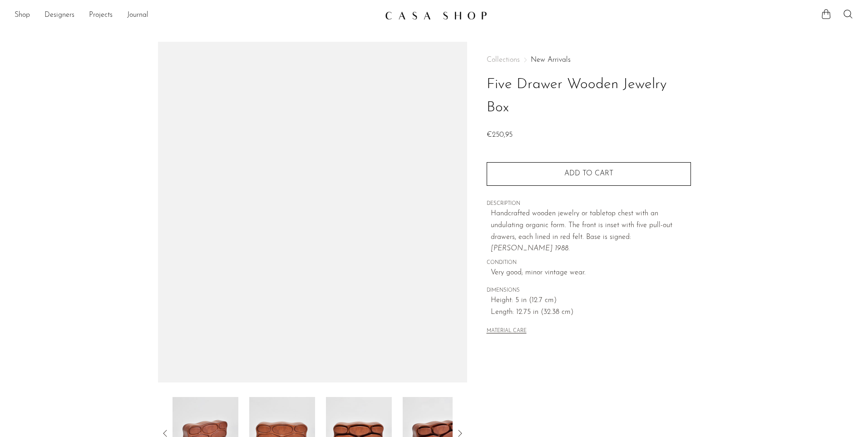 The height and width of the screenshot is (437, 868). Describe the element at coordinates (22, 15) in the screenshot. I see `a: Shop` at that location.